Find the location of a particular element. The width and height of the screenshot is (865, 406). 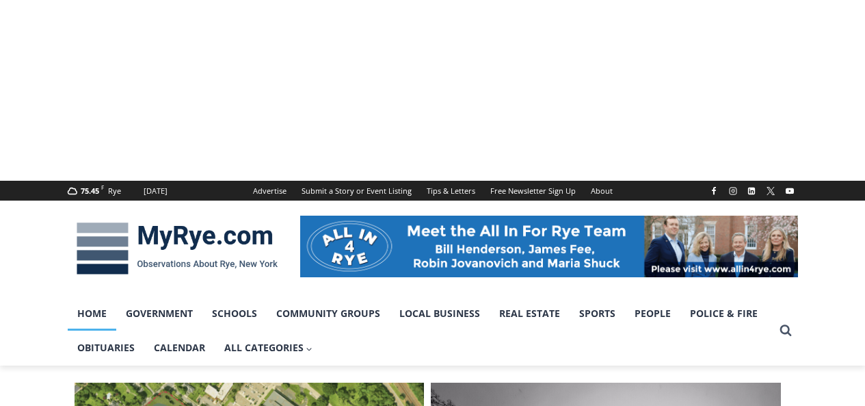

a: Home is located at coordinates (92, 313).